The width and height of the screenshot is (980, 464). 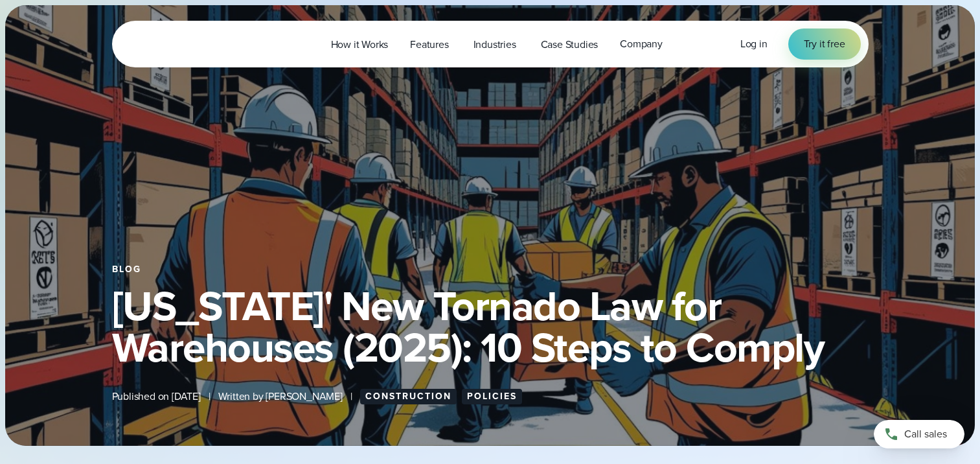 I want to click on a: Policies, so click(x=492, y=397).